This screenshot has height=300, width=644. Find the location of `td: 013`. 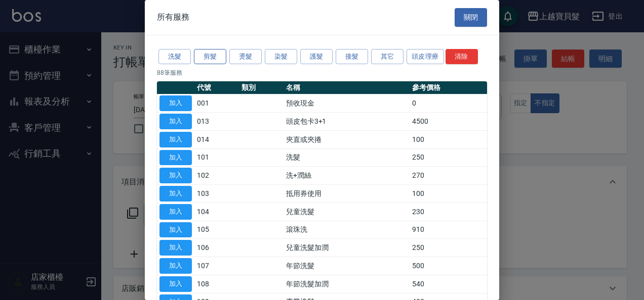

td: 013 is located at coordinates (217, 122).